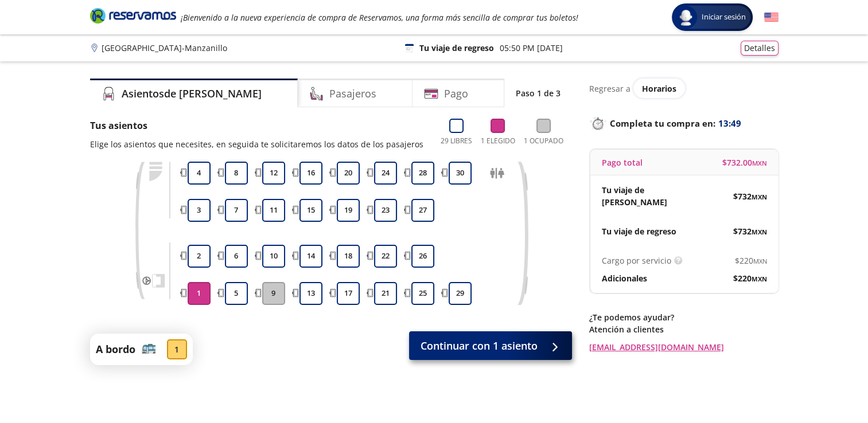 The height and width of the screenshot is (423, 868). What do you see at coordinates (636, 260) in the screenshot?
I see `p: Cargo por servicio` at bounding box center [636, 260].